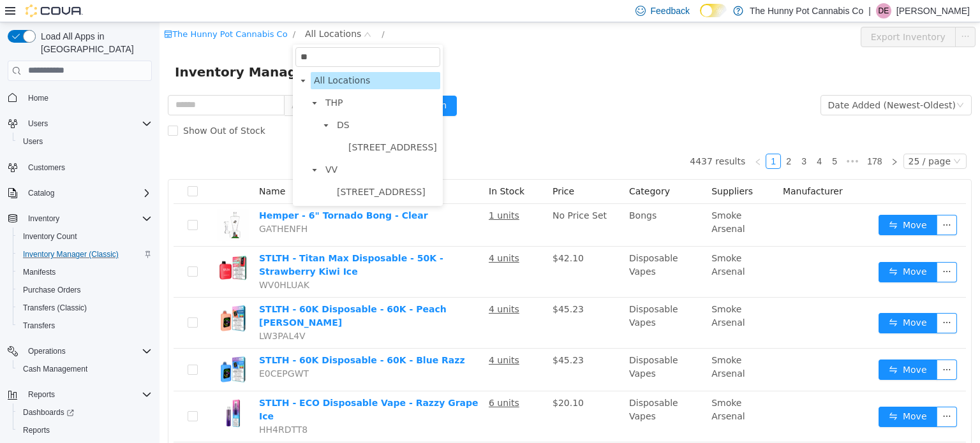  What do you see at coordinates (700, 18) in the screenshot?
I see `span: Dark Mode` at bounding box center [700, 18].